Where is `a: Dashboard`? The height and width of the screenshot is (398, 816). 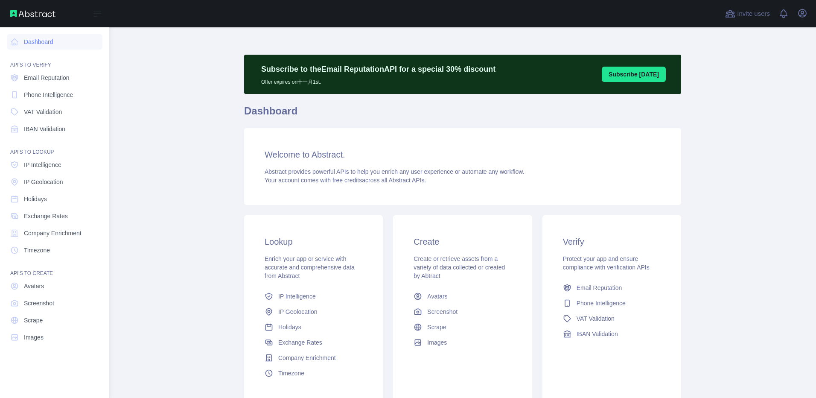
a: Dashboard is located at coordinates (55, 42).